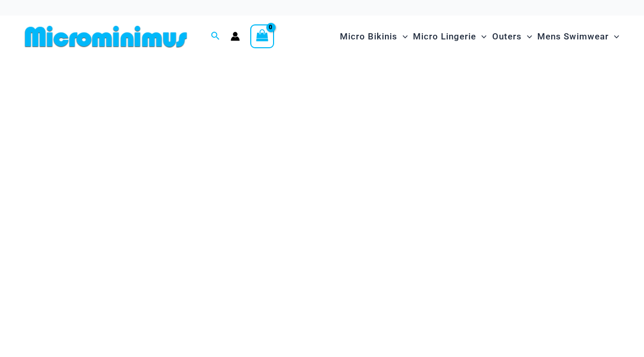 This screenshot has height=357, width=644. I want to click on a: Account icon link, so click(235, 36).